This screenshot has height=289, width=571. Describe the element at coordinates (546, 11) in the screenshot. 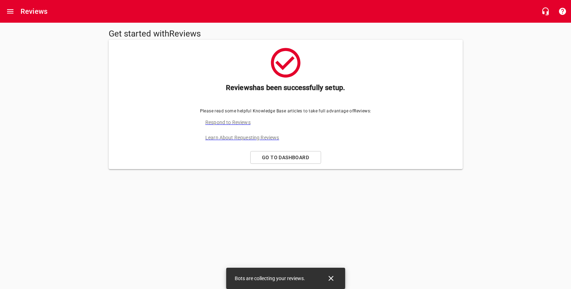

I see `button: Live Chat` at that location.